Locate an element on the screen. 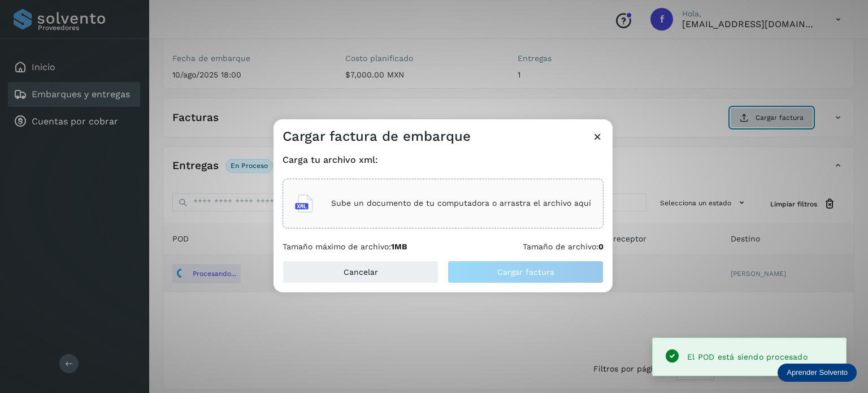 Image resolution: width=868 pixels, height=393 pixels. h3: Cargar factura de embarque is located at coordinates (376, 136).